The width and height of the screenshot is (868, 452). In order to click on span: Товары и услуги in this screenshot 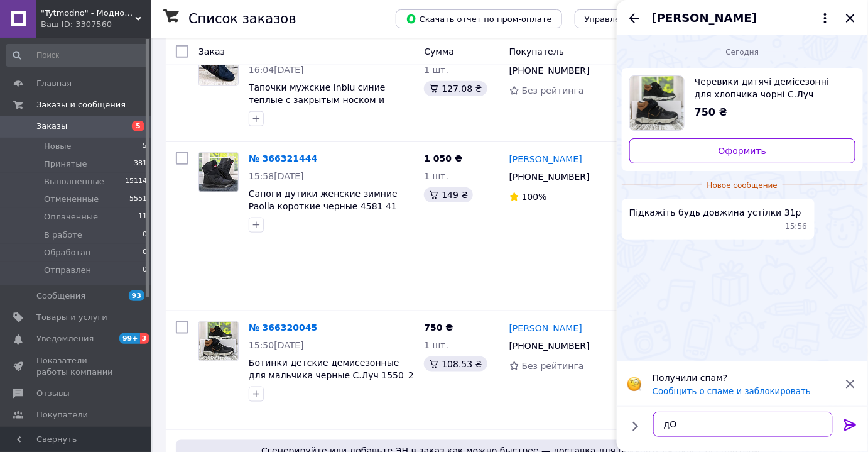, I will do `click(72, 318)`.